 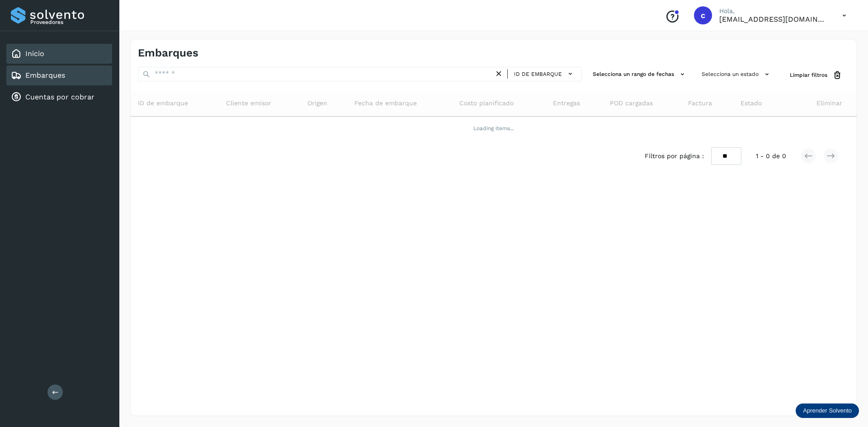 What do you see at coordinates (771, 156) in the screenshot?
I see `span: 1 - 0 de 0` at bounding box center [771, 156].